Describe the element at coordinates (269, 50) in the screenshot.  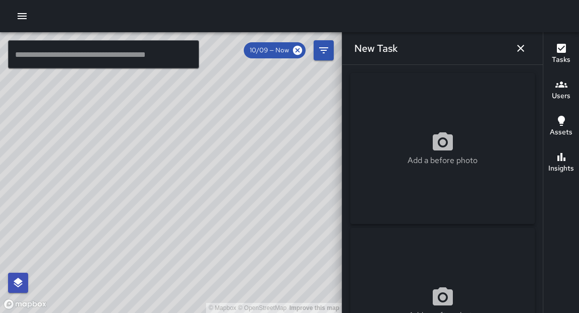
I see `span: 10/09 — Now` at that location.